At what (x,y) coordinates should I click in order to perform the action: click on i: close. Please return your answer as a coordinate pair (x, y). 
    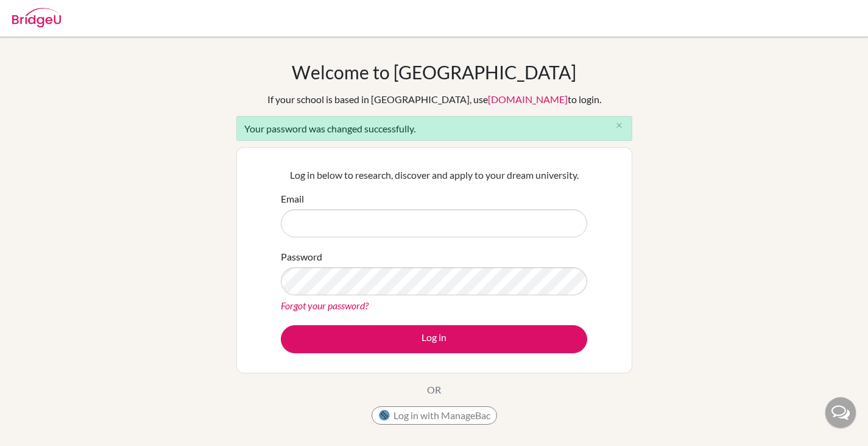
    Looking at the image, I should click on (619, 125).